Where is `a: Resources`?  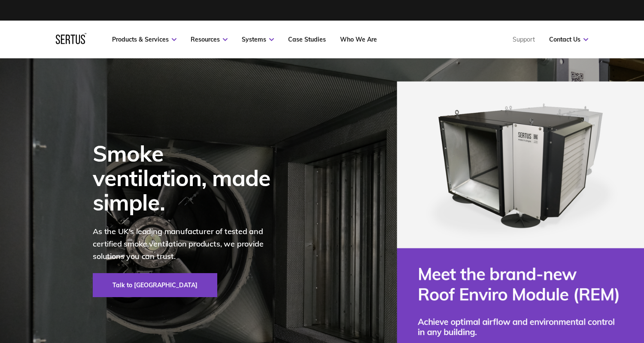
a: Resources is located at coordinates (209, 39).